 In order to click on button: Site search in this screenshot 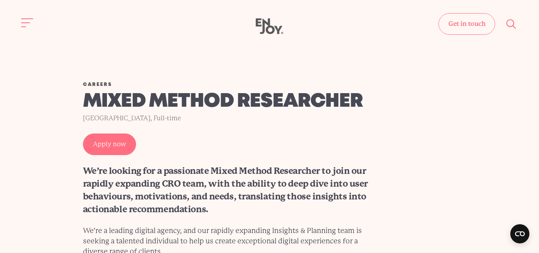, I will do `click(512, 24)`.